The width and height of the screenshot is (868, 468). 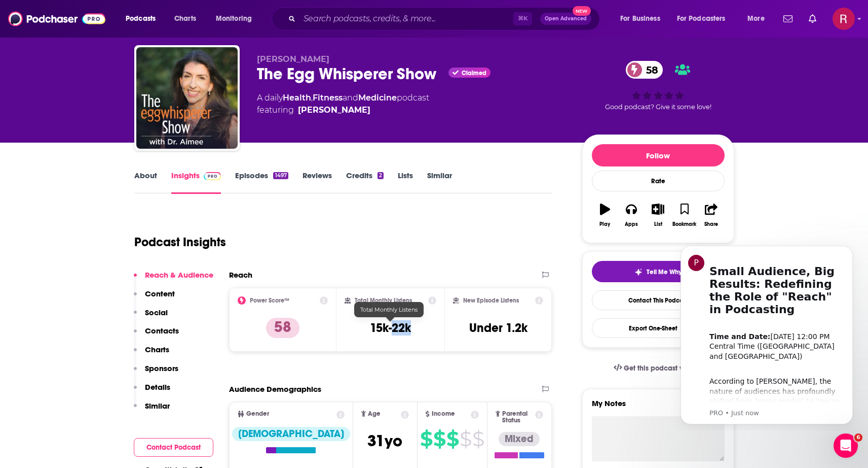 What do you see at coordinates (844, 19) in the screenshot?
I see `img: User Profile` at bounding box center [844, 19].